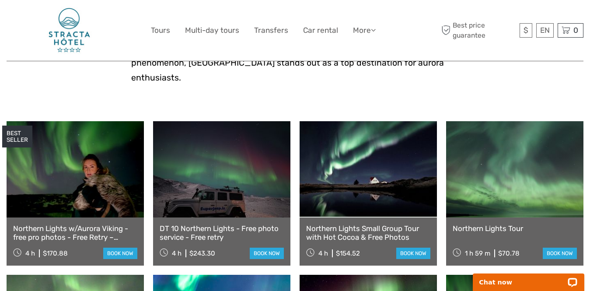 The image size is (590, 291). What do you see at coordinates (509, 253) in the screenshot?
I see `div: $70.78` at bounding box center [509, 253].